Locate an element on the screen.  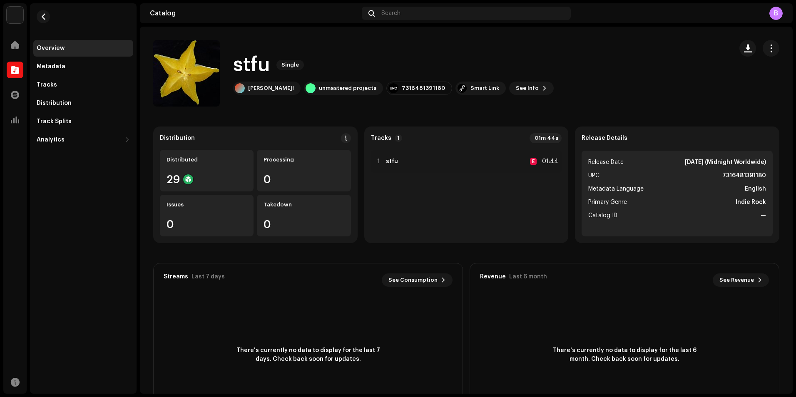
div: Distributed is located at coordinates (206, 160).